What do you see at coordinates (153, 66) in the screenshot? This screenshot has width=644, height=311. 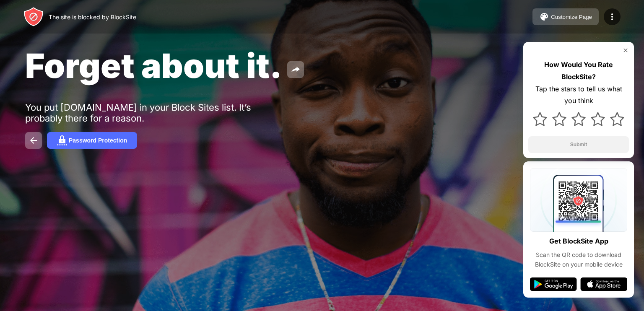 I see `span: Forget about it.` at bounding box center [153, 66].